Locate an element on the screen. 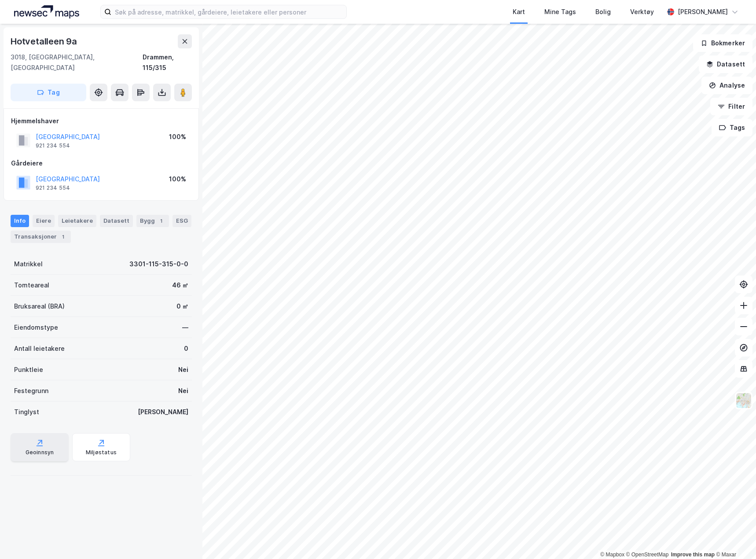  img: Z is located at coordinates (744, 400).